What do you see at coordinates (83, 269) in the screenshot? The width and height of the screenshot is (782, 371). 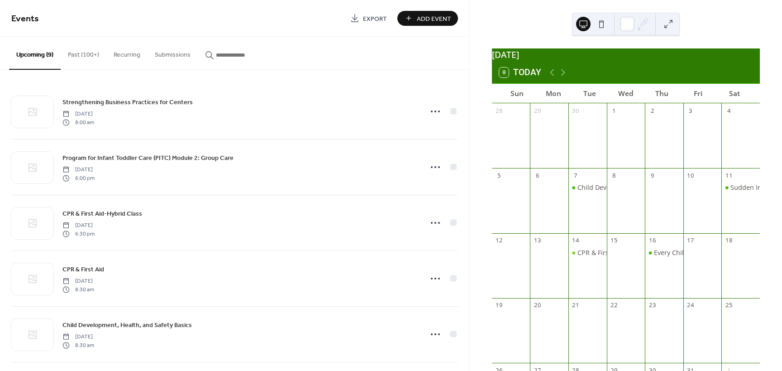 I see `a: CPR & First Aid` at bounding box center [83, 269].